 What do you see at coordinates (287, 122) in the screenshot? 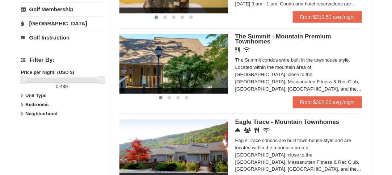
I see `span: Eagle Trace - Mountain Townhomes` at bounding box center [287, 122].